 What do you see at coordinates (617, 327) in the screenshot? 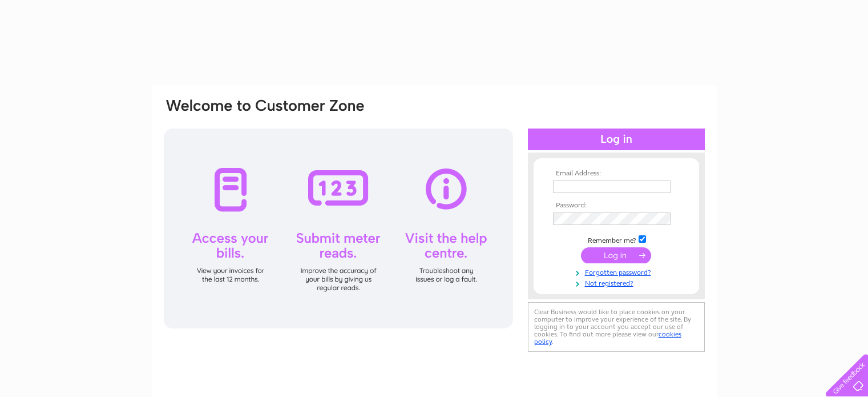
I see `div: Clear Business would like to place cookies on your computer to improve your experience of the sit...` at bounding box center [617, 327].